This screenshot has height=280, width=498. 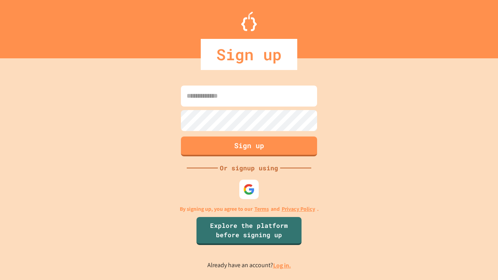 What do you see at coordinates (249, 146) in the screenshot?
I see `button: Sign up` at bounding box center [249, 146].